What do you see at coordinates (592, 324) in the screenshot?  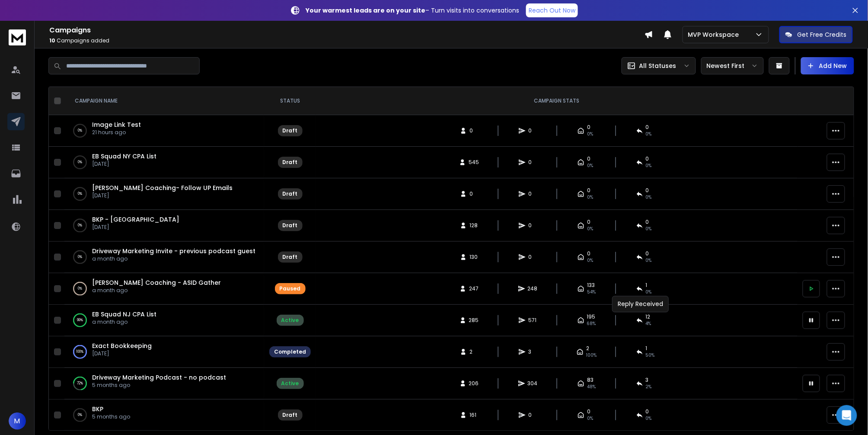 I see `span: 68 %` at bounding box center [592, 324].